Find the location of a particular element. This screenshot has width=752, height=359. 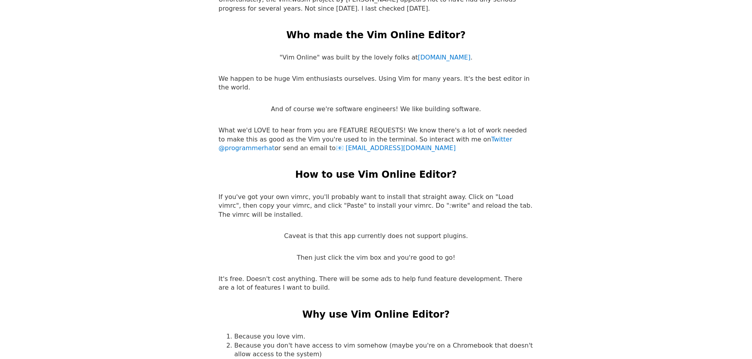

p: We happen to be huge Vim enthusiasts ourselves. Using Vim for many years. It's the best editor in... is located at coordinates (376, 83).